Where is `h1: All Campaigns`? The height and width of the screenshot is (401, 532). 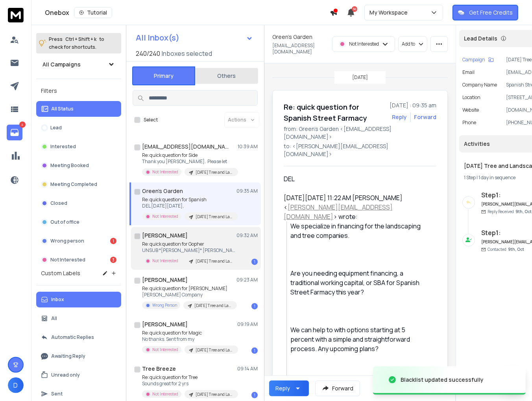
h1: All Campaigns is located at coordinates (62, 64).